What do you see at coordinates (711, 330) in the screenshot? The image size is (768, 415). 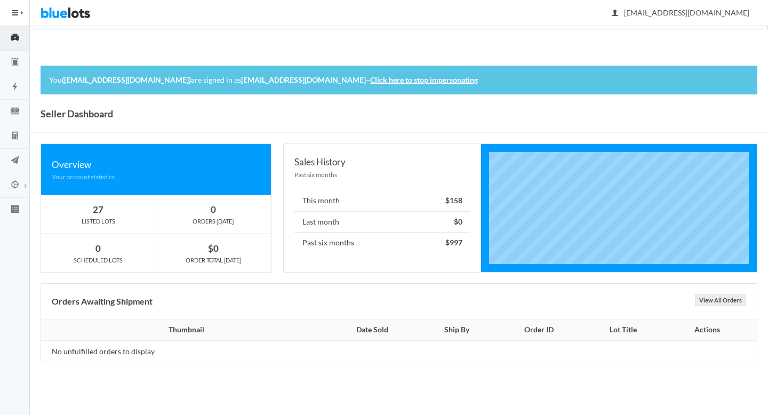 I see `th: Actions` at bounding box center [711, 330].